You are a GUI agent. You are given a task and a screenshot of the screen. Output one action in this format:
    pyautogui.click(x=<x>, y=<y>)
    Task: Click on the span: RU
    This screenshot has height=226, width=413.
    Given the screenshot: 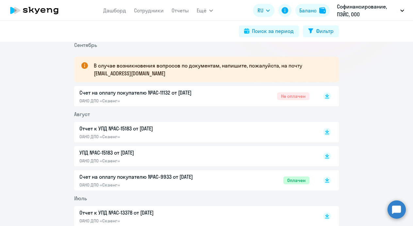 What is the action you would take?
    pyautogui.click(x=260, y=10)
    